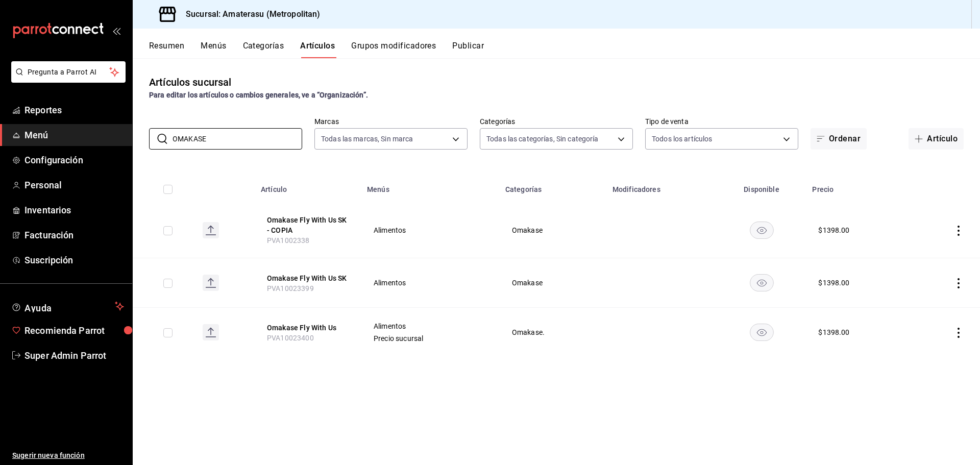 The image size is (980, 465). Describe the element at coordinates (74, 185) in the screenshot. I see `span: Personal` at that location.